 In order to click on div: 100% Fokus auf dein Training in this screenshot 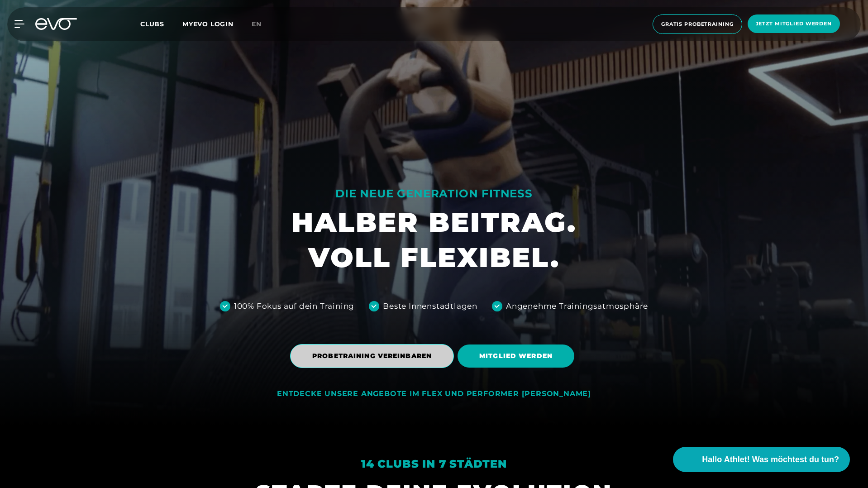, I will do `click(294, 307)`.